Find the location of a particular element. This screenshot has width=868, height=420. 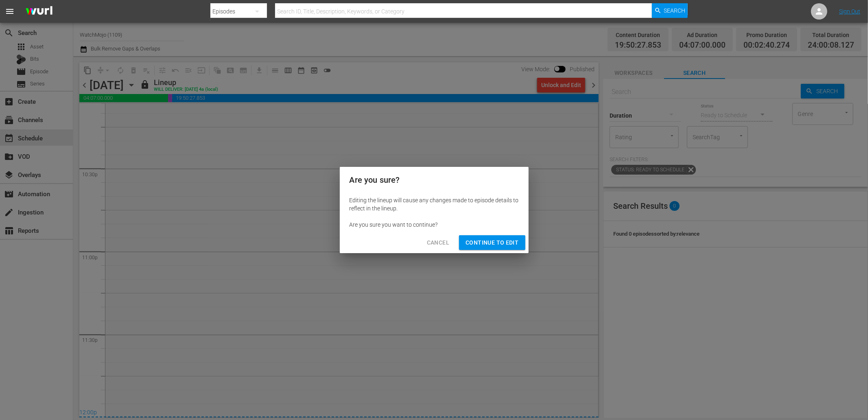

img: ans4CAIJ8jUAAAAAAAAAAAAAAAAAAAAAAAAgQb4GAAAAAAAAAAAAAAAAAAAAAAAAJMjXAAAAAAAAAAAAAAAAAAAAAAAAgAT5G... is located at coordinates (39, 11).